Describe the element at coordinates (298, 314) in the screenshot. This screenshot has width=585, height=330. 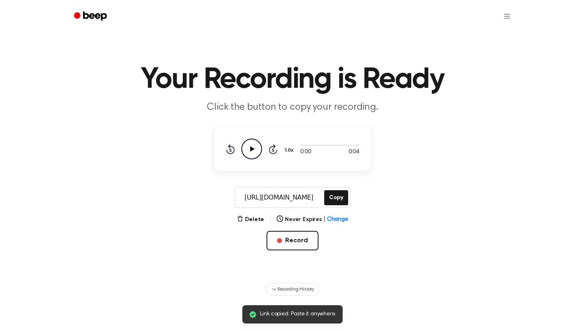
I see `span: Link copied. Paste it anywhere.` at that location.